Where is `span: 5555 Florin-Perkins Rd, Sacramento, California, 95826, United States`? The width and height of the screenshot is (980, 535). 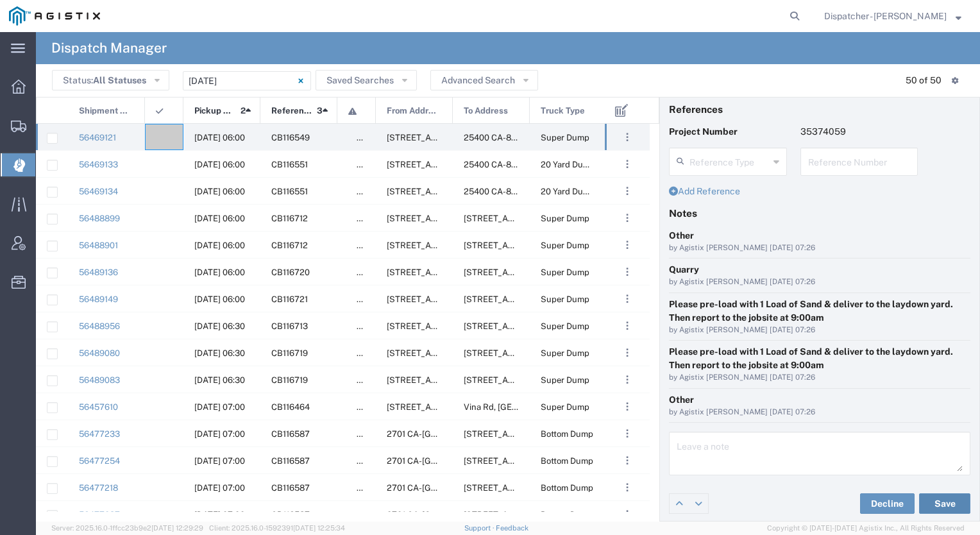
span: 5555 Florin-Perkins Rd, Sacramento, California, 95826, United States is located at coordinates (562, 326).